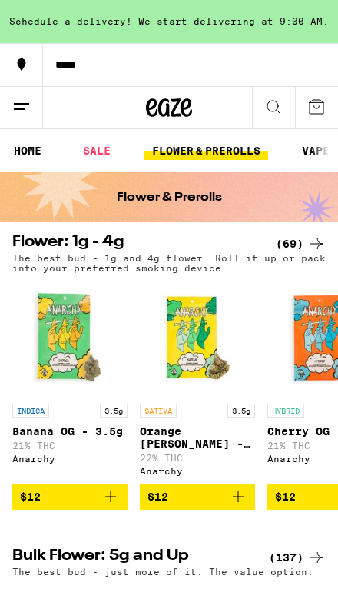 This screenshot has height=589, width=338. Describe the element at coordinates (301, 244) in the screenshot. I see `a: (69)` at that location.